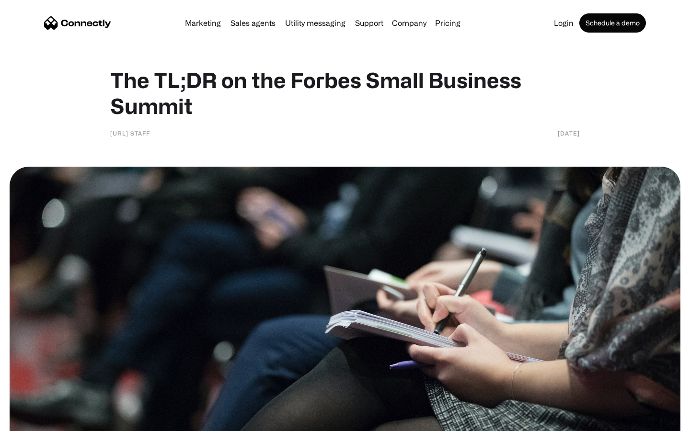 The width and height of the screenshot is (690, 431). Describe the element at coordinates (38, 421) in the screenshot. I see `ul: Language list` at that location.